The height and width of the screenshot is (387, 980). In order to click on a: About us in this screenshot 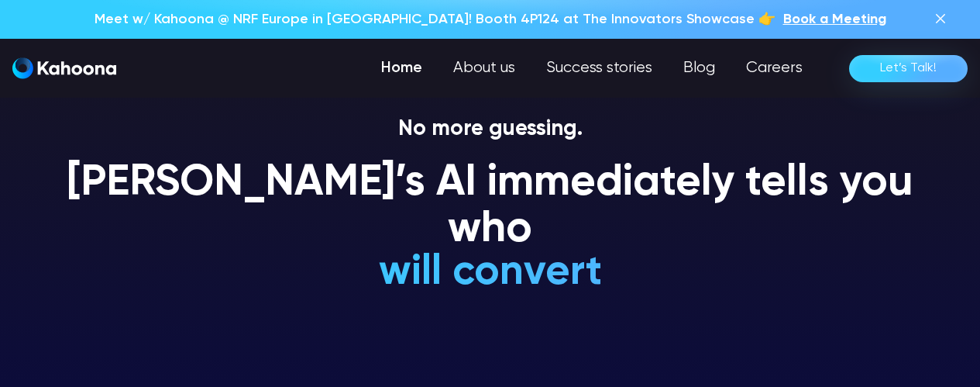, I will do `click(484, 68)`.